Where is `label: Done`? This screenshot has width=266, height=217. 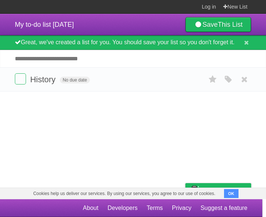
label: Done is located at coordinates (20, 79).